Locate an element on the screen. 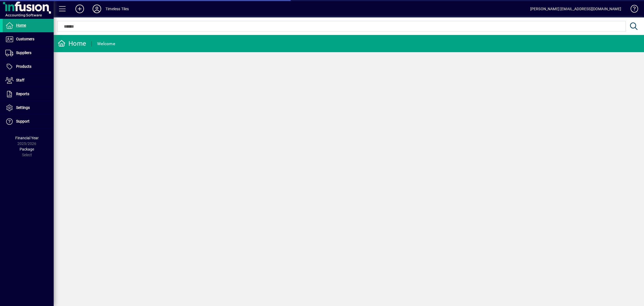 This screenshot has width=644, height=306. span: Suppliers is located at coordinates (23, 53).